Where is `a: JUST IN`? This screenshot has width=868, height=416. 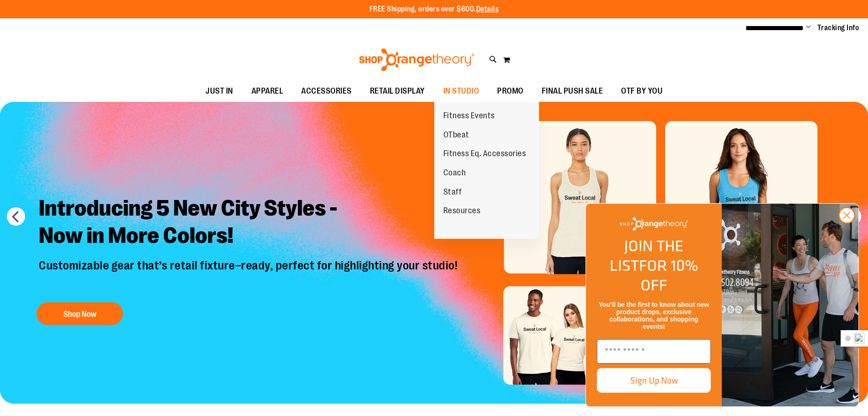
a: JUST IN is located at coordinates (220, 91).